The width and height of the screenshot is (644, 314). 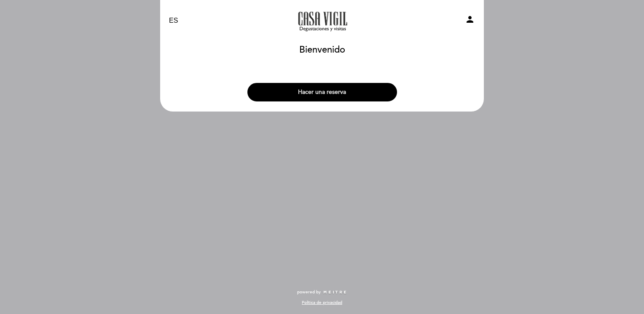 What do you see at coordinates (322, 92) in the screenshot?
I see `button: Hacer una reserva` at bounding box center [322, 92].